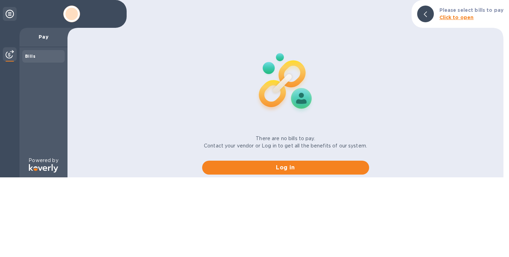 This screenshot has width=509, height=257. Describe the element at coordinates (43, 168) in the screenshot. I see `img: Logo` at that location.